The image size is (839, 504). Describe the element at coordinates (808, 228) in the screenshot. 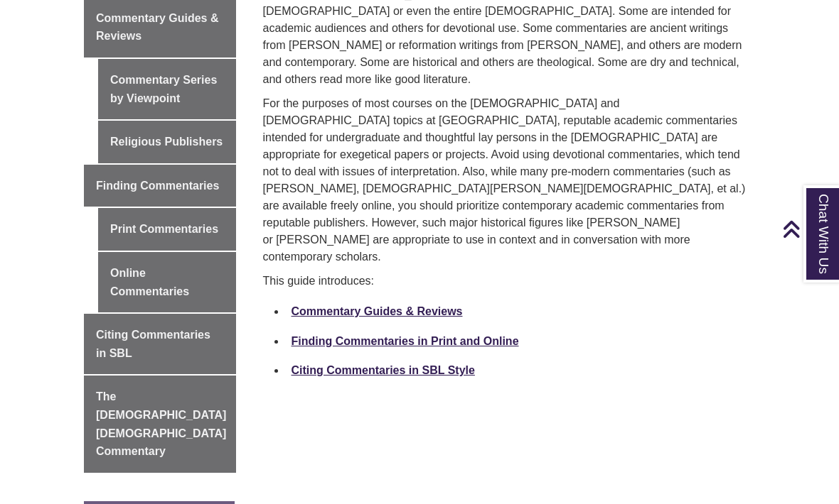

I see `a: Back to Top` at that location.